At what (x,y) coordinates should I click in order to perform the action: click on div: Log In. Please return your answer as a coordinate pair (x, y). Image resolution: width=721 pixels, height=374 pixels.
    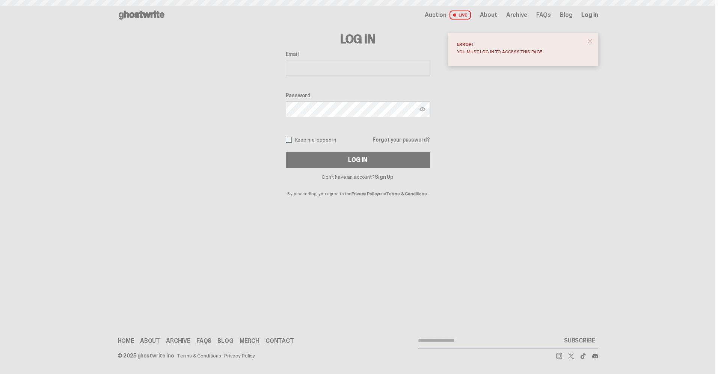
    Looking at the image, I should click on (357, 160).